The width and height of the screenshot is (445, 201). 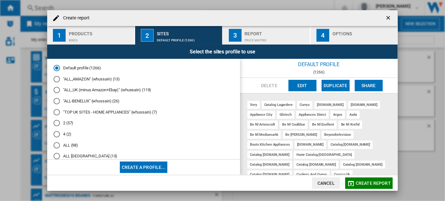 I want to click on md-radio-button: "ALL_UK (minus Amazon+Ebay)" (whussain) (119), so click(x=143, y=90).